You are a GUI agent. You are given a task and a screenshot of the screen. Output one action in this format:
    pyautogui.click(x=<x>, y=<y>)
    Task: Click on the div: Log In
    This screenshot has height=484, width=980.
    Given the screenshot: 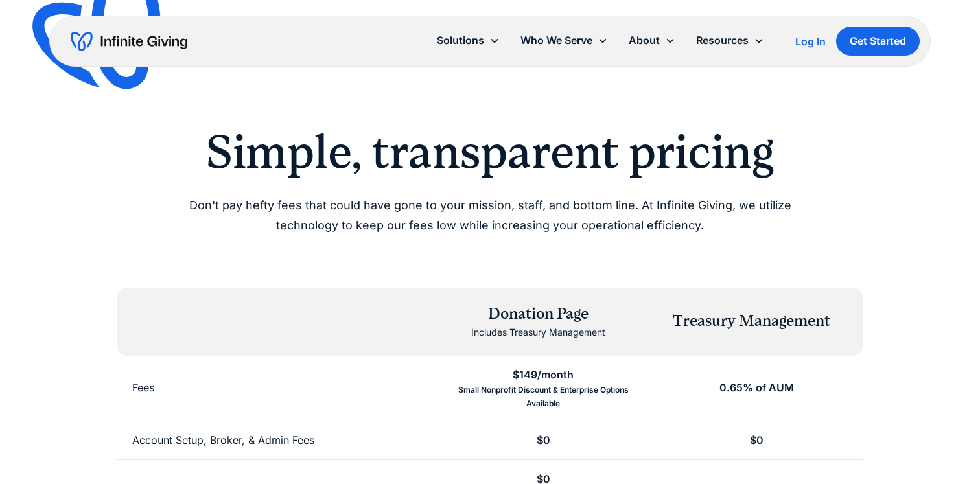 What is the action you would take?
    pyautogui.click(x=810, y=42)
    